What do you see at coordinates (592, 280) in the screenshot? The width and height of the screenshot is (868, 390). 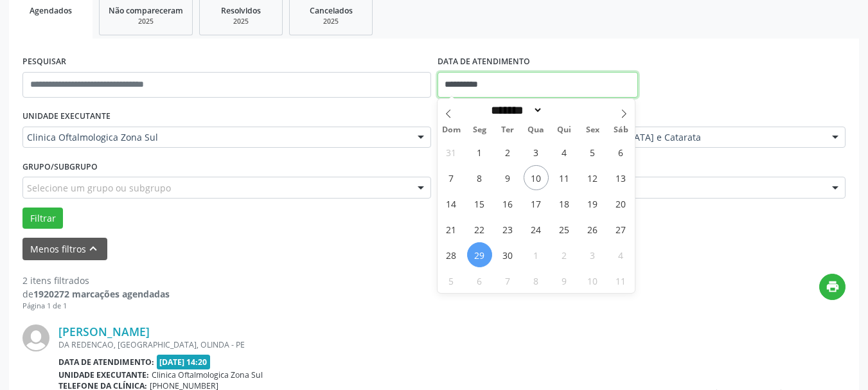 I see `span: Outubro 10, 2025` at bounding box center [592, 280].